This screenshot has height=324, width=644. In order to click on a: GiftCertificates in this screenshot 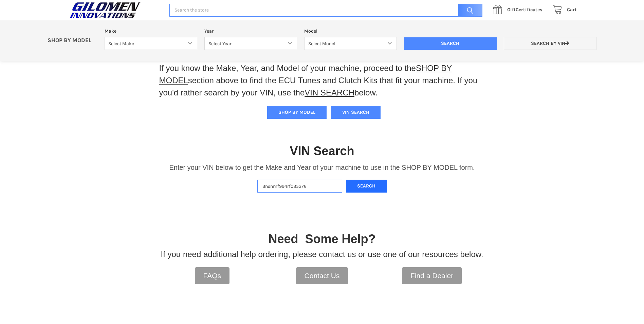, I will do `click(520, 10)`.